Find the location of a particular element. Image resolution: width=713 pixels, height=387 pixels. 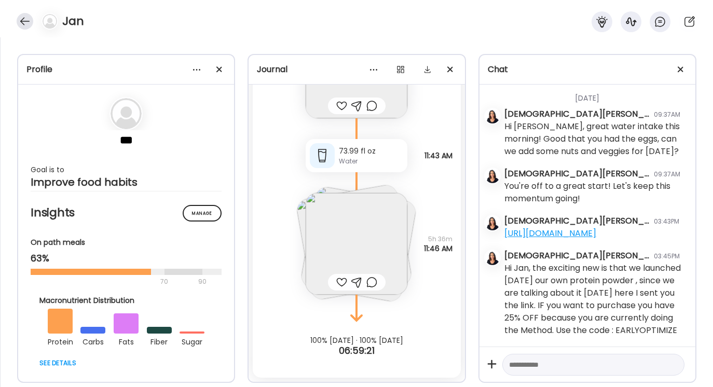

div: Manage is located at coordinates (202, 213).